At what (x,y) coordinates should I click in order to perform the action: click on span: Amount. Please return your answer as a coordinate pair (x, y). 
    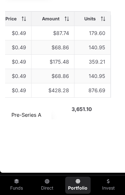
    Looking at the image, I should click on (51, 19).